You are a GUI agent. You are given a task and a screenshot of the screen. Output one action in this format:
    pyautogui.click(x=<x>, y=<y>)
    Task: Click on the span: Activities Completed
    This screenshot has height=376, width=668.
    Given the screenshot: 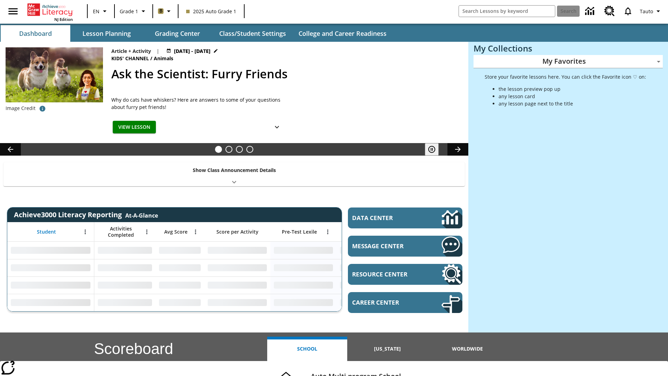 What is the action you would take?
    pyautogui.click(x=121, y=232)
    